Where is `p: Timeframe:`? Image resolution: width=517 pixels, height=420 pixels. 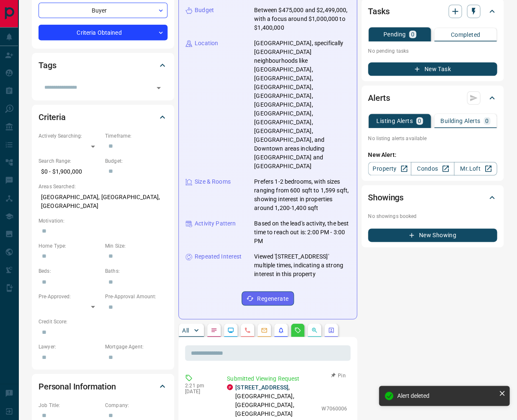 p: Timeframe: is located at coordinates (136, 136).